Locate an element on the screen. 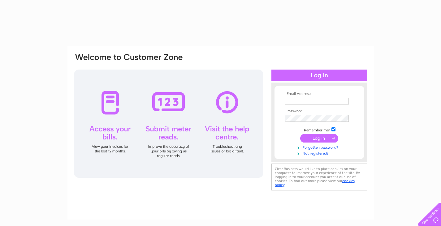 Image resolution: width=441 pixels, height=226 pixels. div: Clear Business would like to place cookies on your computer to improve your experience of the sit... is located at coordinates (319, 177).